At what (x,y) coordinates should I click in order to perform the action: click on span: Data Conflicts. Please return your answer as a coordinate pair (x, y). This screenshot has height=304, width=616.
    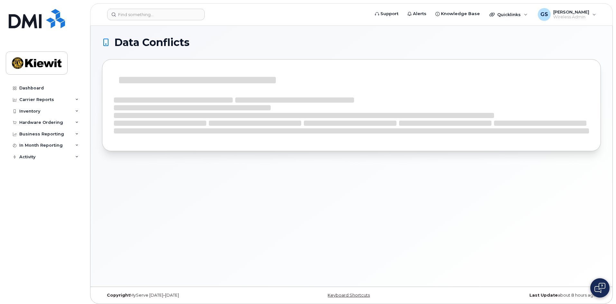
    Looking at the image, I should click on (152, 42).